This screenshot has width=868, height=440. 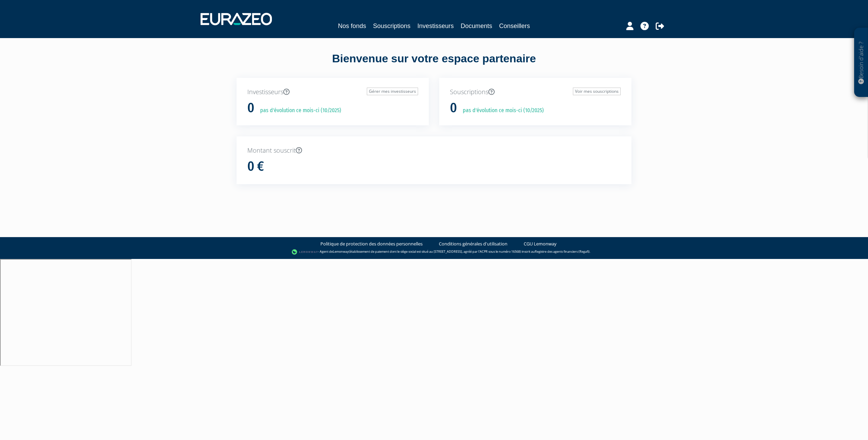 What do you see at coordinates (514, 26) in the screenshot?
I see `a: Conseillers` at bounding box center [514, 26].